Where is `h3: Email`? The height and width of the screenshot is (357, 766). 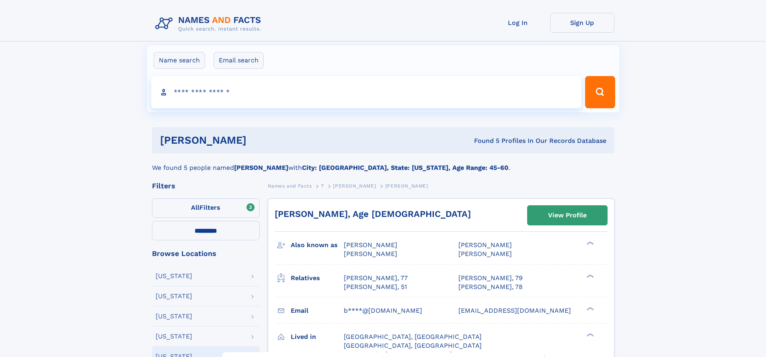
h3: Email is located at coordinates (317, 310).